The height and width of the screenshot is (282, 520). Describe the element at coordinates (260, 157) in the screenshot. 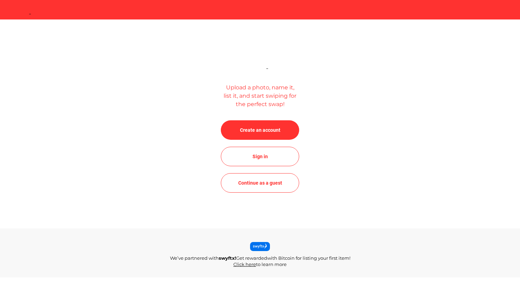

I see `span: Sign in` at that location.